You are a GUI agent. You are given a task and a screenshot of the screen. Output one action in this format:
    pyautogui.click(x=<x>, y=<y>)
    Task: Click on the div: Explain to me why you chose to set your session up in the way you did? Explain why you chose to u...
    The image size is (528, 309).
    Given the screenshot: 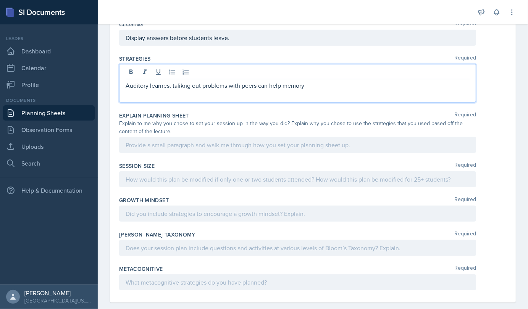 What is the action you would take?
    pyautogui.click(x=297, y=128)
    